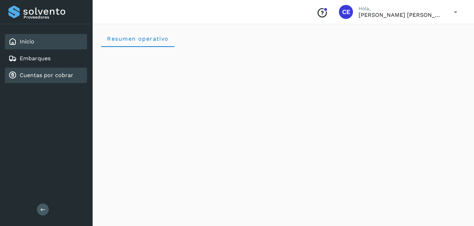 This screenshot has height=226, width=474. Describe the element at coordinates (401, 8) in the screenshot. I see `p: Hola,` at that location.